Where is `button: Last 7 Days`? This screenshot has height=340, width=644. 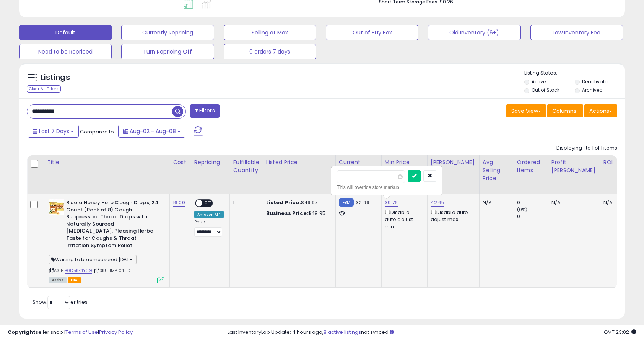 button: Last 7 Days is located at coordinates (53, 131).